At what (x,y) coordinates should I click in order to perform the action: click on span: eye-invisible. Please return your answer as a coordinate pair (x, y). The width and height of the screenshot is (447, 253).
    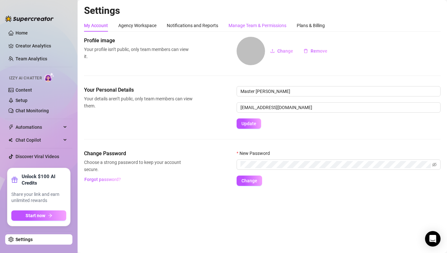
    Looking at the image, I should click on (434, 165).